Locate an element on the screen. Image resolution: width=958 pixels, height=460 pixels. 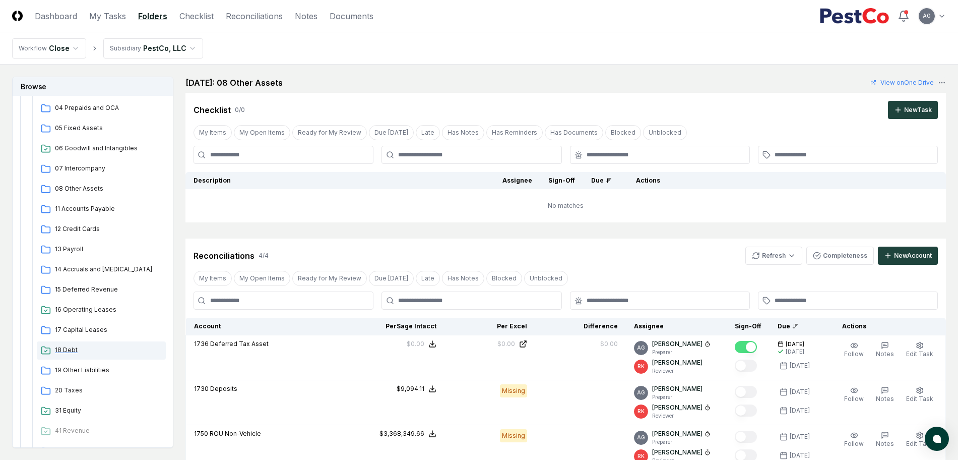
a: Reconciliations is located at coordinates (254, 16).